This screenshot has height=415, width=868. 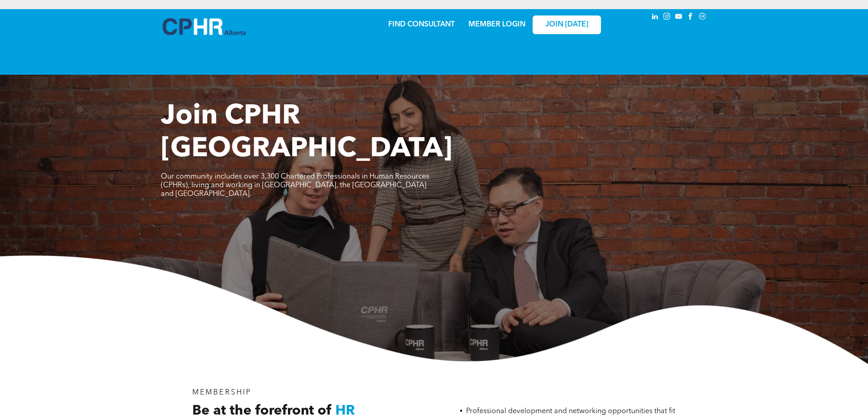 What do you see at coordinates (668, 17) in the screenshot?
I see `a: instagram` at bounding box center [668, 17].